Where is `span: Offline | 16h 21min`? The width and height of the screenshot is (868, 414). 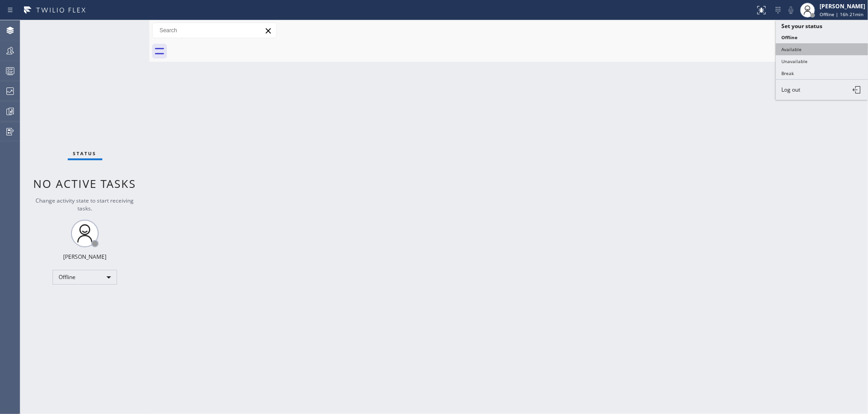 span: Offline | 16h 21min is located at coordinates (841, 14).